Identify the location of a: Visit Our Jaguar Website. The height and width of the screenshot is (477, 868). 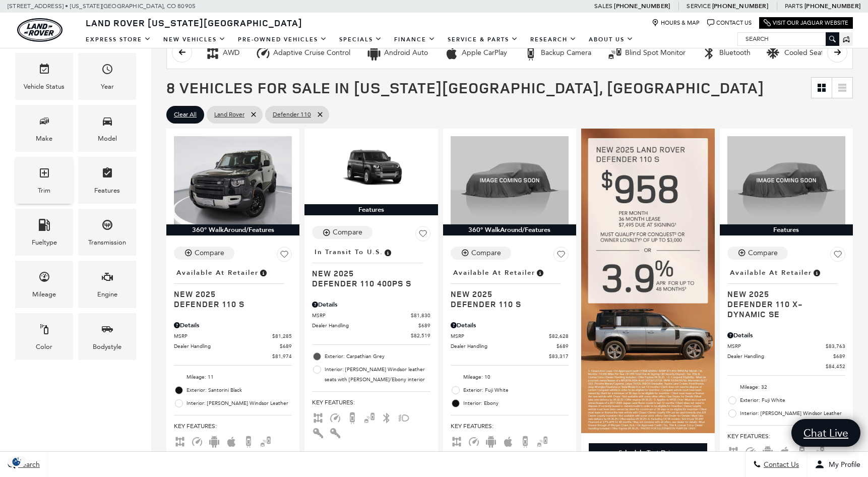
(806, 23).